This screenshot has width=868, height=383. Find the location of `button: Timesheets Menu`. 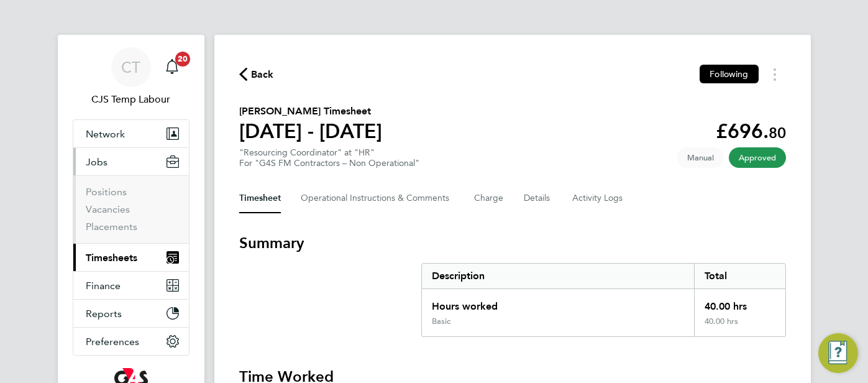

button: Timesheets Menu is located at coordinates (775, 74).